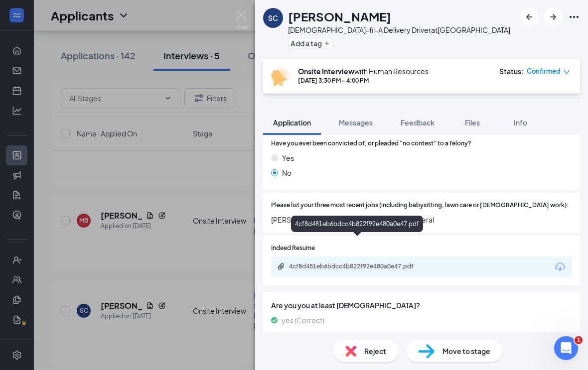  I want to click on div: SC, so click(273, 18).